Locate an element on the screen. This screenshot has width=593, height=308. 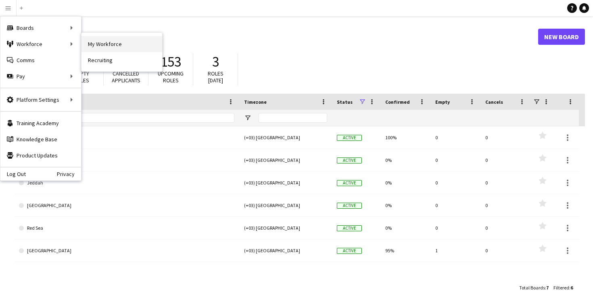
div: 95% is located at coordinates (405, 250).